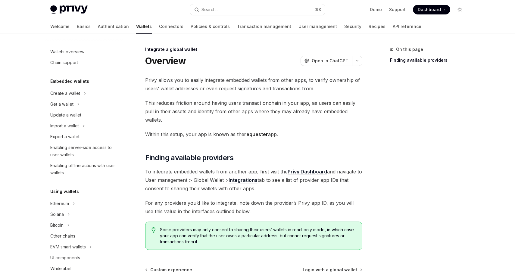  Describe the element at coordinates (69, 10) in the screenshot. I see `img: light logo` at that location.